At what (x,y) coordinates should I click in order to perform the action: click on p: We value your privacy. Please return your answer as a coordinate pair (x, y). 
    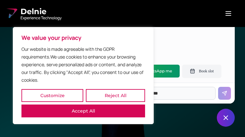
    Looking at the image, I should click on (83, 38).